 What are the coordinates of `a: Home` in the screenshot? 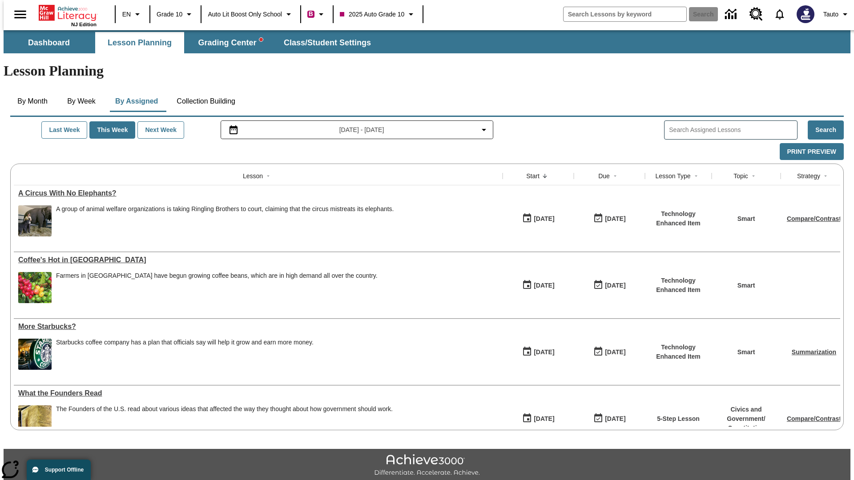 It's located at (68, 13).